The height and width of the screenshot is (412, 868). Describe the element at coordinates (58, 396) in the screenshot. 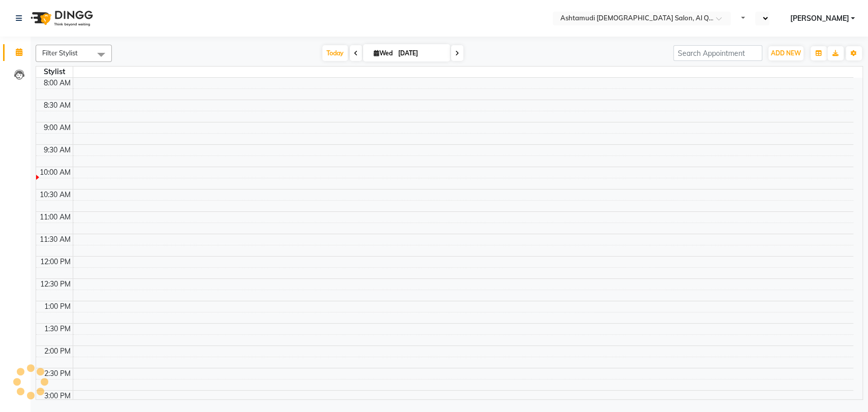

I see `div: 3:00 PM` at that location.